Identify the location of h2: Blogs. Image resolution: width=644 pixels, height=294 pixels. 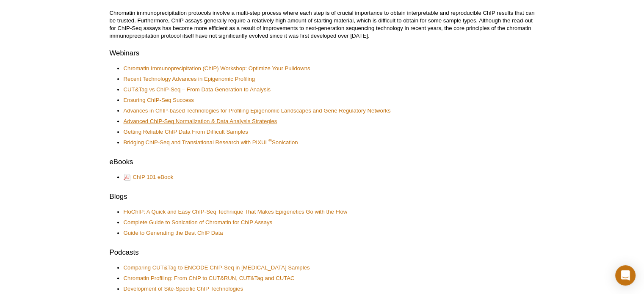
(323, 197).